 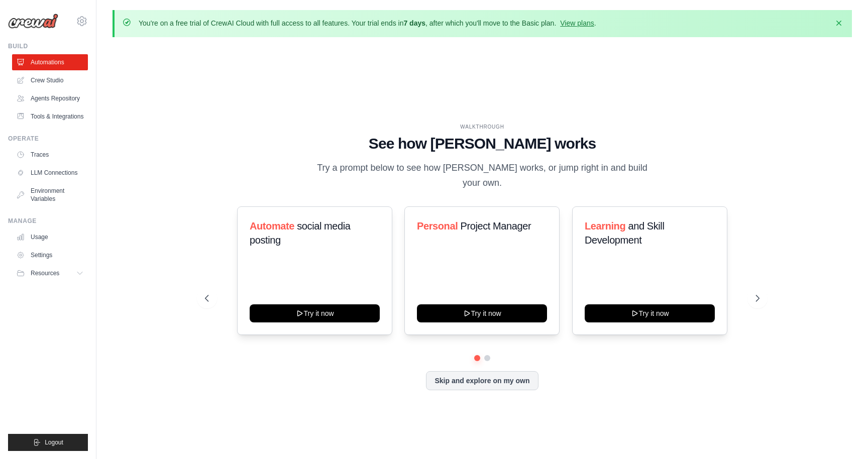 I want to click on a: Traces, so click(x=50, y=154).